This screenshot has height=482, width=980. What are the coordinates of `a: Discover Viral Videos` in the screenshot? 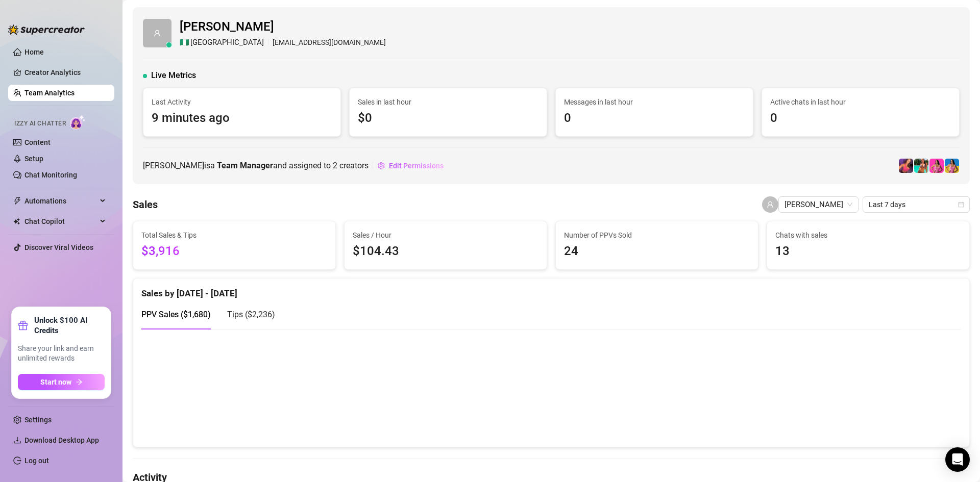 It's located at (58, 248).